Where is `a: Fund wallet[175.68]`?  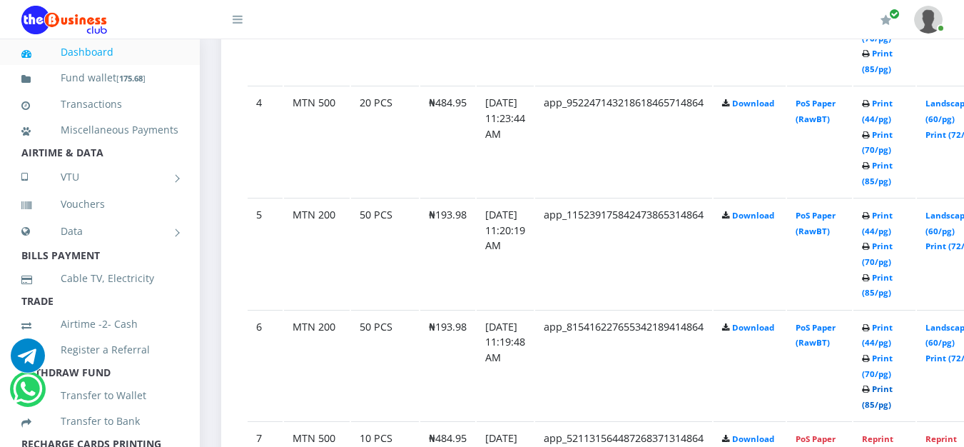 a: Fund wallet[175.68] is located at coordinates (100, 78).